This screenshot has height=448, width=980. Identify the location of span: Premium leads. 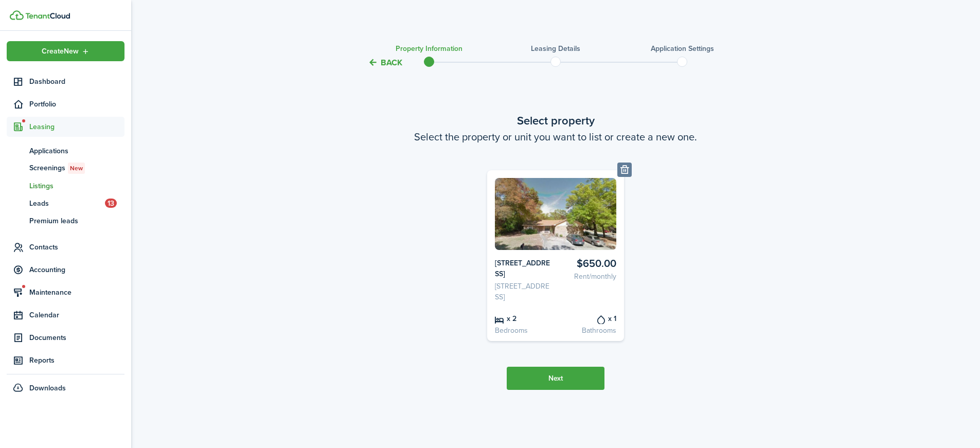
(76, 221).